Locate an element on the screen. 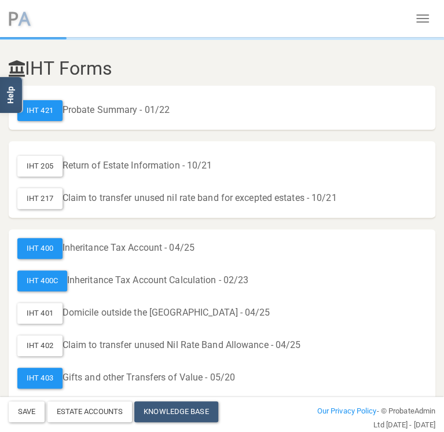 The image size is (444, 432). span: P is located at coordinates (13, 18).